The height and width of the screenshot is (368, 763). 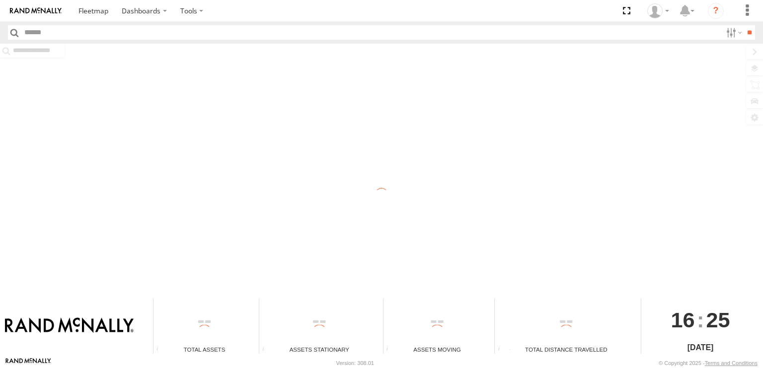 I want to click on label: Search Filter Options, so click(x=732, y=32).